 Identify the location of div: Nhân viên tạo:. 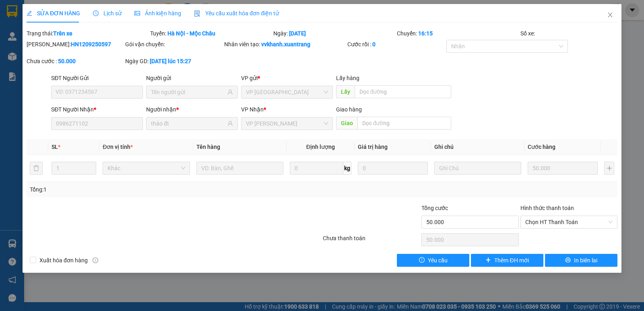
(285, 45).